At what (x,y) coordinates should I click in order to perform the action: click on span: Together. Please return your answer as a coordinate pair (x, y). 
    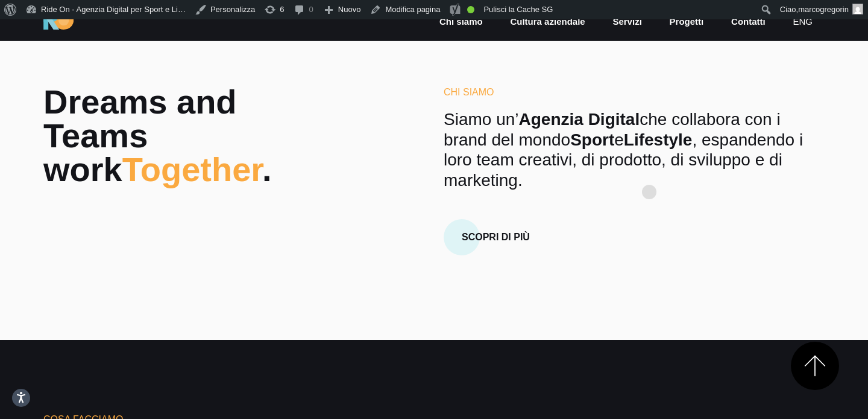
    Looking at the image, I should click on (192, 169).